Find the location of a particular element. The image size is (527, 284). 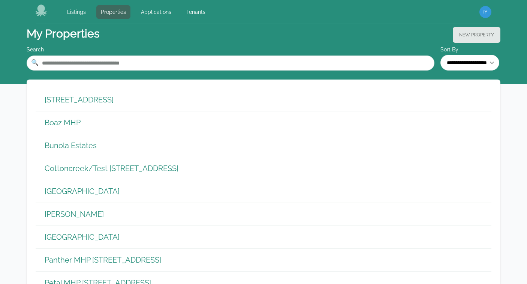

a: Properties is located at coordinates (113, 12).